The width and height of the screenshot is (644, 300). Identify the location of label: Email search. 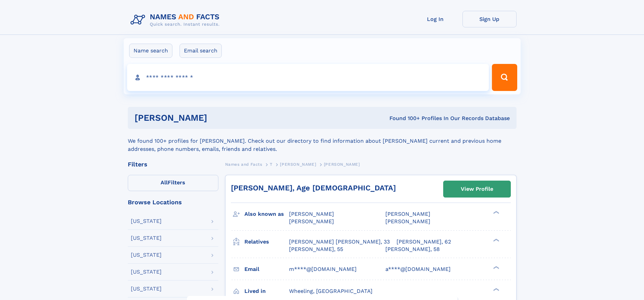
(200, 51).